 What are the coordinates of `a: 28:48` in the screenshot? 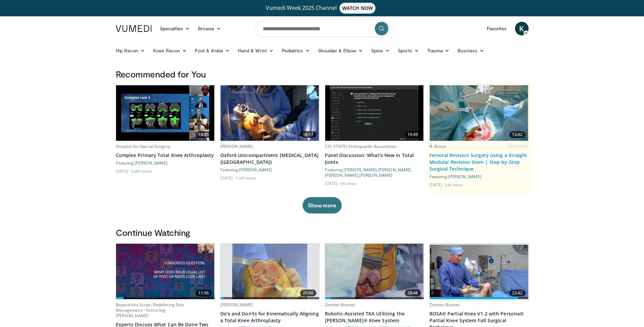 It's located at (374, 271).